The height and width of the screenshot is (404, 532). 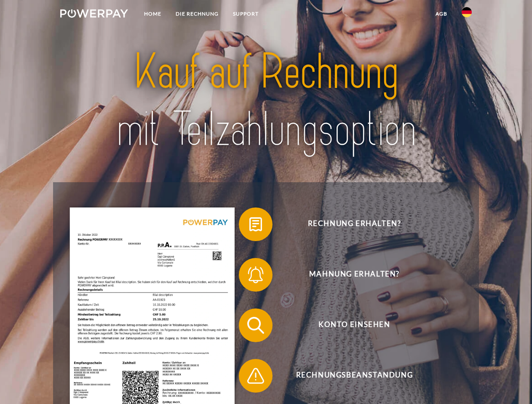 What do you see at coordinates (94, 13) in the screenshot?
I see `img: logo-powerpay-white.svg` at bounding box center [94, 13].